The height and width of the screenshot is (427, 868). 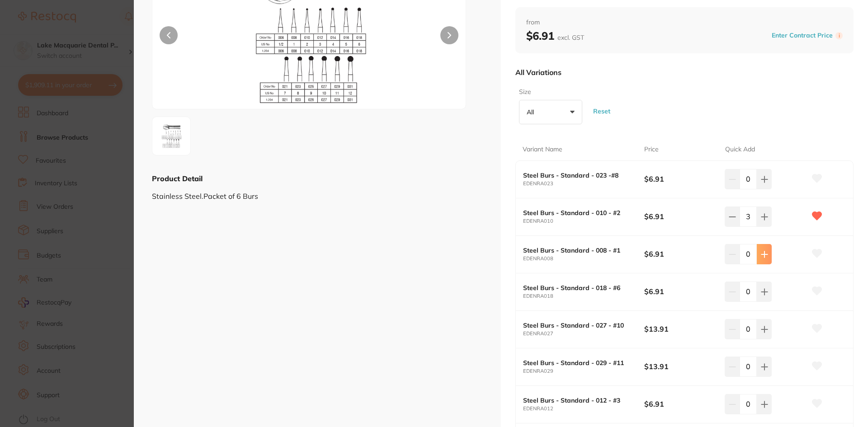 I want to click on label: Size, so click(x=549, y=93).